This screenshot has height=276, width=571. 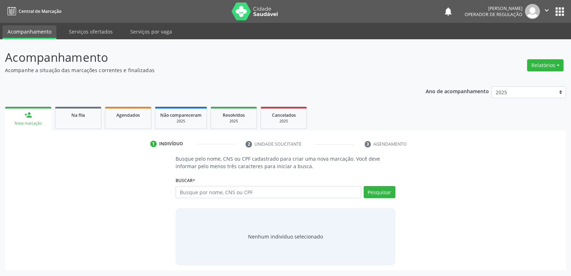 What do you see at coordinates (285, 162) in the screenshot?
I see `p: Busque pelo nome, CNS ou CPF cadastrado para criar uma nova marcação. Você deve informar pelo men...` at bounding box center [285, 162].